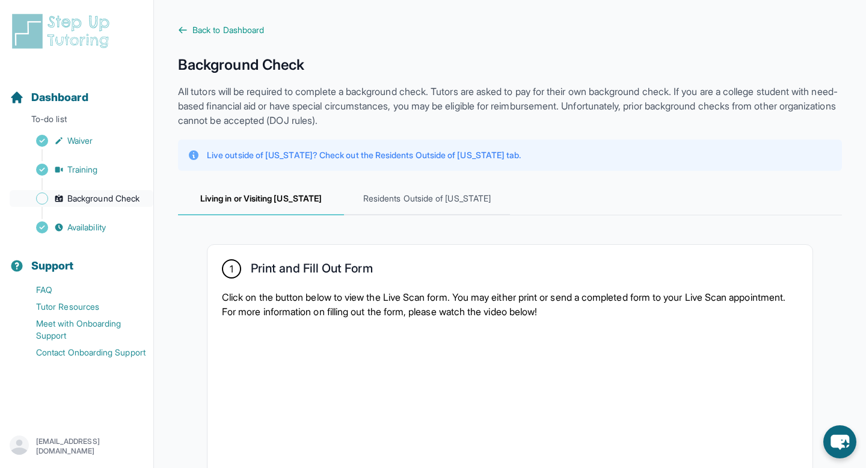 This screenshot has height=468, width=866. I want to click on span: Training, so click(82, 170).